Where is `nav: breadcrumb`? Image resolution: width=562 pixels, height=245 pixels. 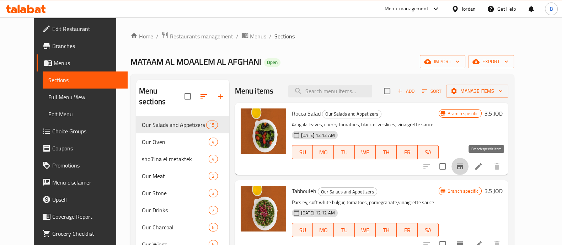
nav: breadcrumb is located at coordinates (322, 36).